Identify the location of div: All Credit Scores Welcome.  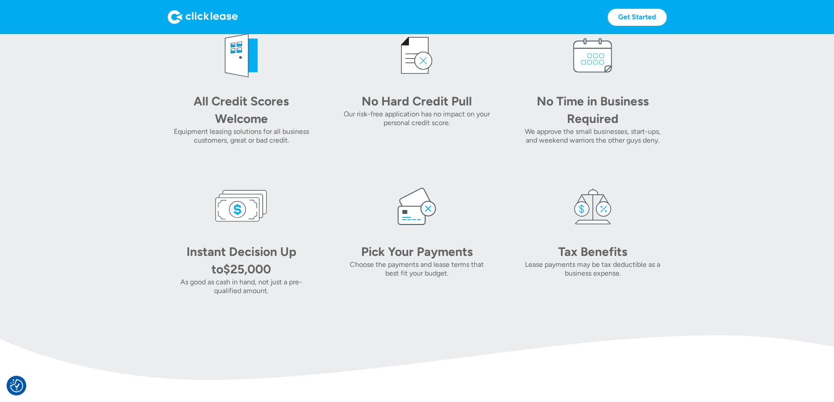
(241, 110).